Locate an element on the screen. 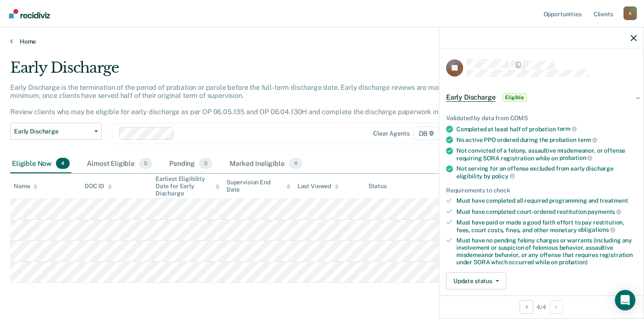 This screenshot has width=644, height=319. div: Eligible Now is located at coordinates (41, 164).